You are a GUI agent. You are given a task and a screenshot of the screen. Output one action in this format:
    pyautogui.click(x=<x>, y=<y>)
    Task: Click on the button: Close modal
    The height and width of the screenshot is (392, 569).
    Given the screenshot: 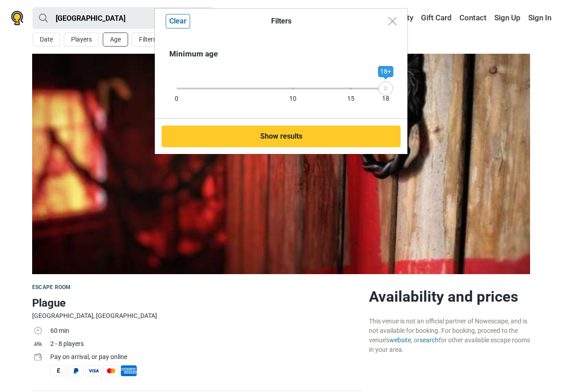 What is the action you would take?
    pyautogui.click(x=392, y=21)
    